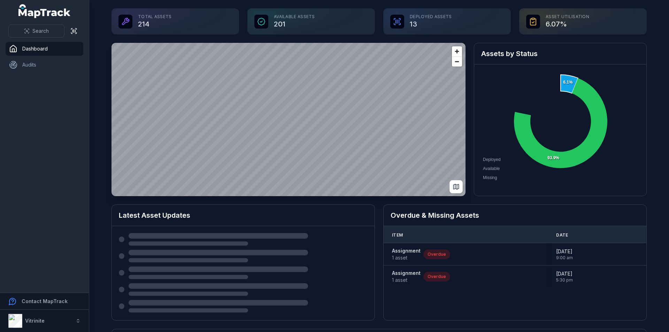 This screenshot has height=332, width=669. Describe the element at coordinates (45, 11) in the screenshot. I see `a: MapTrack` at that location.